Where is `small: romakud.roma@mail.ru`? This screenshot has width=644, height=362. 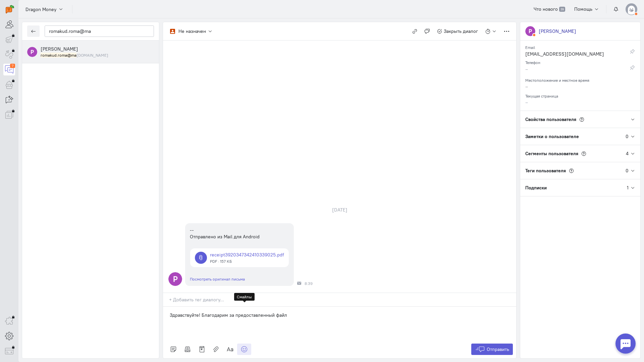 small: romakud.roma@mail.ru is located at coordinates (74, 55).